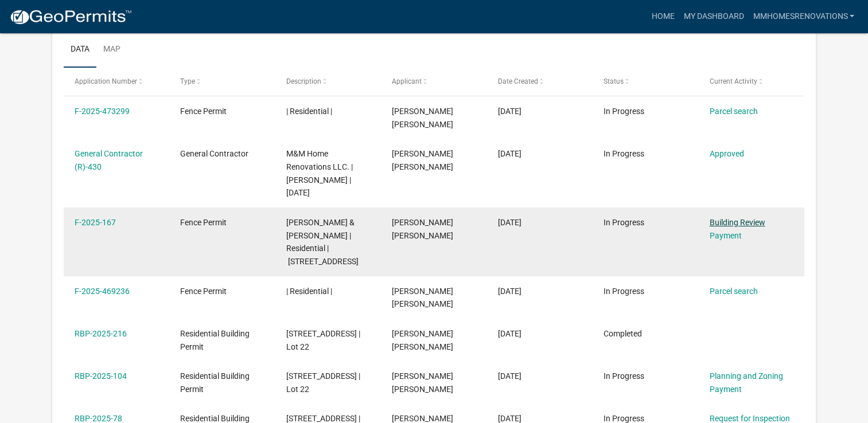 This screenshot has width=868, height=423. I want to click on a: My Dashboard, so click(713, 17).